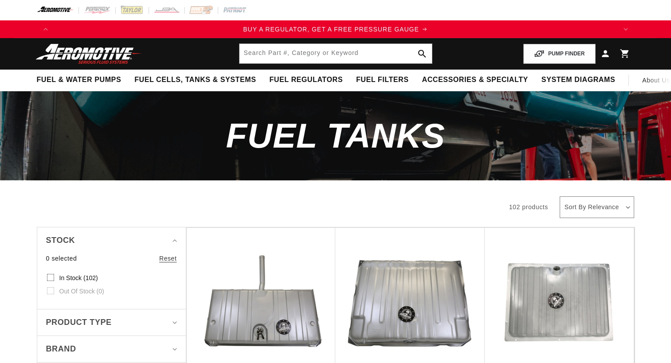  What do you see at coordinates (336, 54) in the screenshot?
I see `input: Search by Part Number, Category or Keyword` at bounding box center [336, 54].